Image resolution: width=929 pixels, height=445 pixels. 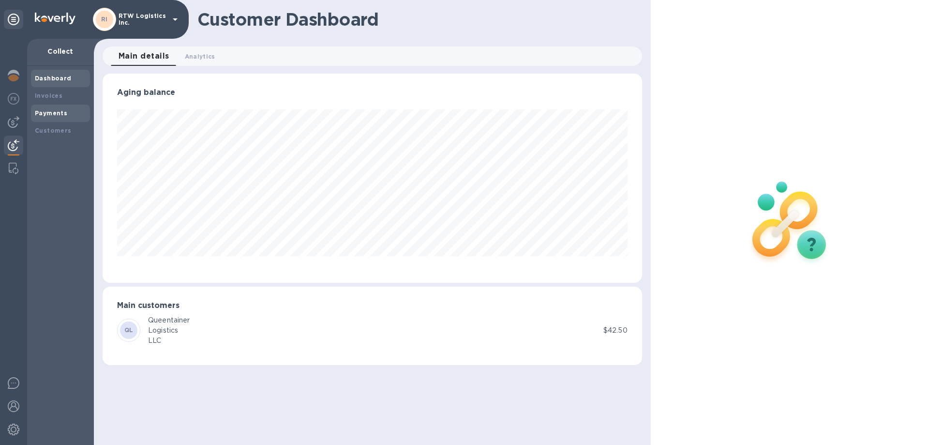 What do you see at coordinates (55, 18) in the screenshot?
I see `img: Logo` at bounding box center [55, 18].